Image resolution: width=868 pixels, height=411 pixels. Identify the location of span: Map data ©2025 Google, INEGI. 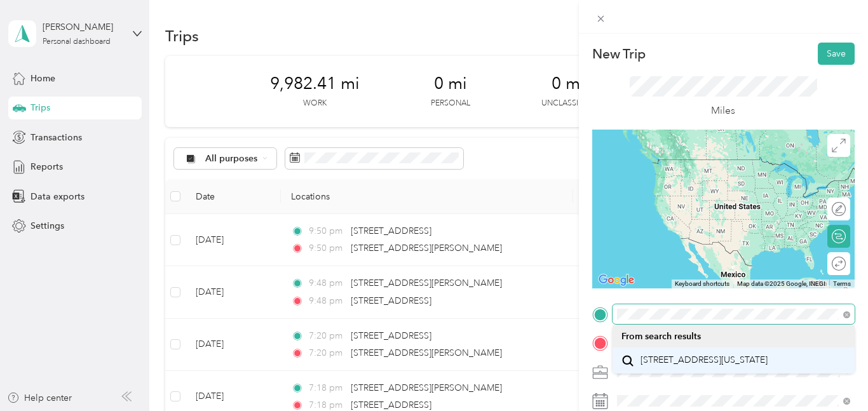
(781, 284).